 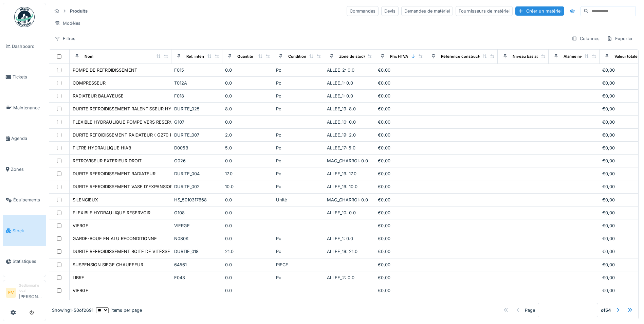 What do you see at coordinates (28, 261) in the screenshot?
I see `span: Statistiques` at bounding box center [28, 261].